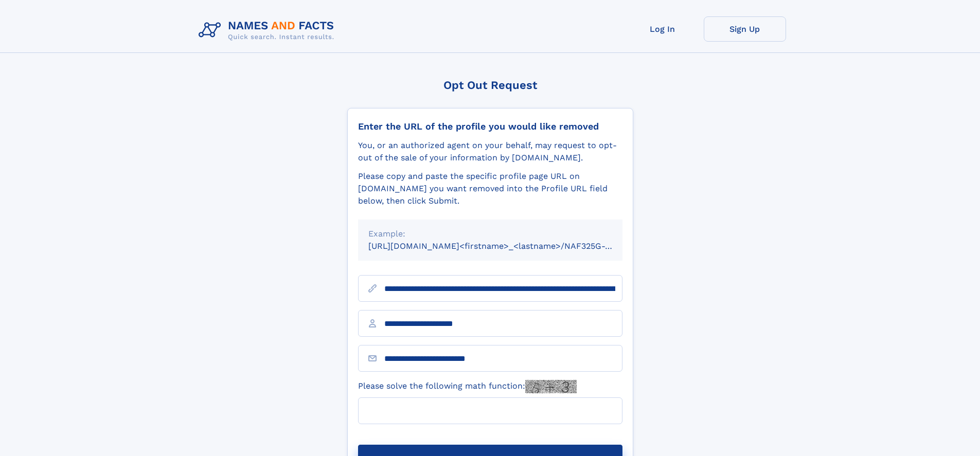 The width and height of the screenshot is (980, 456). Describe the element at coordinates (269, 30) in the screenshot. I see `img: Logo Names and Facts` at that location.